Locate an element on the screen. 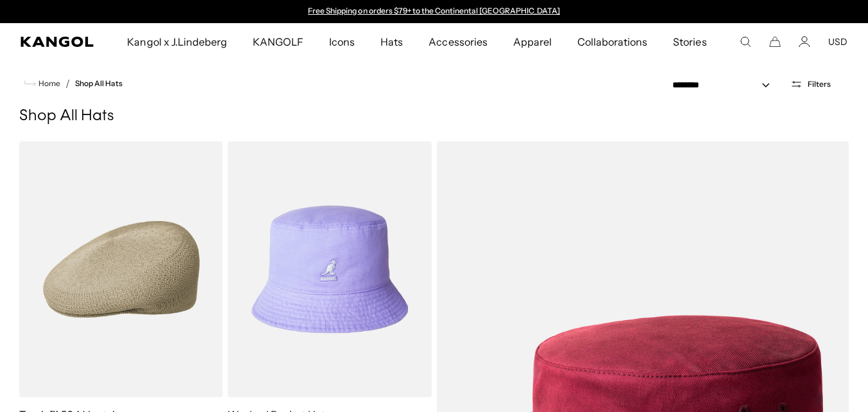 The width and height of the screenshot is (868, 412). button: Cart is located at coordinates (775, 42).